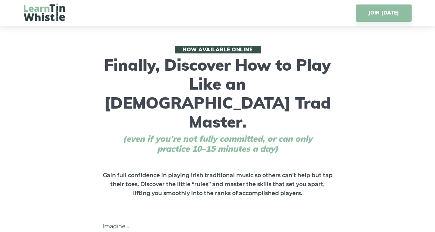 This screenshot has width=435, height=232. What do you see at coordinates (44, 12) in the screenshot?
I see `img: LearnTinWhistle.com` at bounding box center [44, 12].